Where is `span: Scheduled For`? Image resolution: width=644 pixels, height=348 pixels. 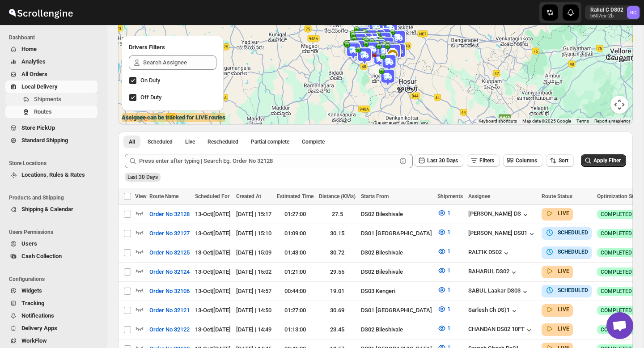
span: Scheduled For is located at coordinates (212, 196).